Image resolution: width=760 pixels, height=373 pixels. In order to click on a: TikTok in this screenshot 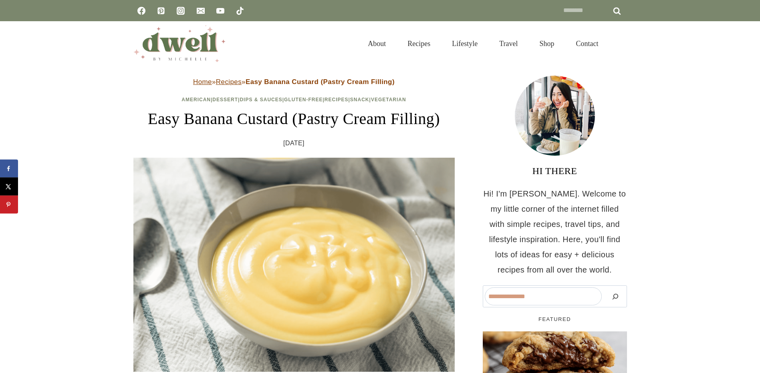, I will do `click(240, 11)`.